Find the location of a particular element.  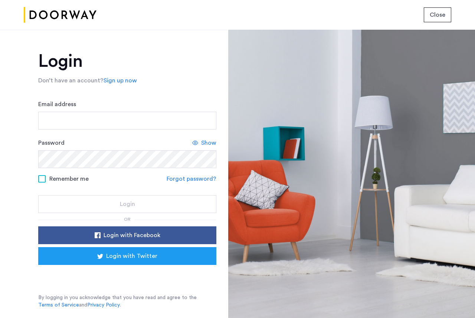

span: Close is located at coordinates (437, 15).